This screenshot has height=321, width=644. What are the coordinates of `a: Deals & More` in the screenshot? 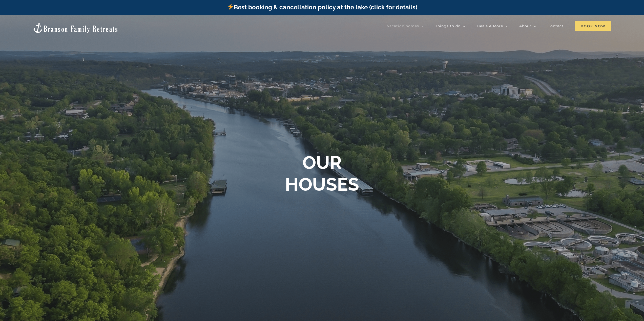 It's located at (492, 26).